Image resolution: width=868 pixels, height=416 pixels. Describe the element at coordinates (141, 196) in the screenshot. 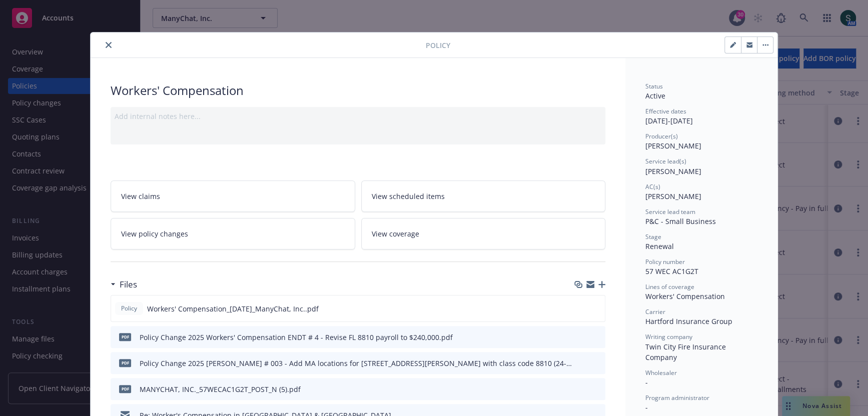

I see `span: View claims` at that location.